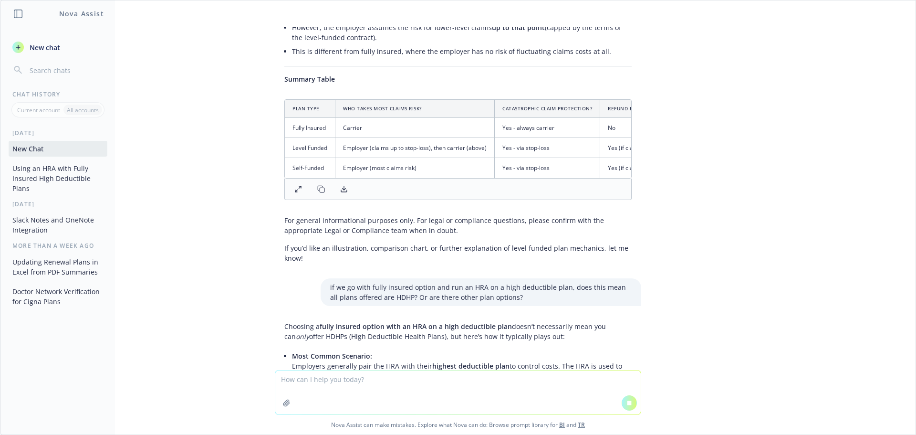 This screenshot has width=916, height=435. Describe the element at coordinates (82, 13) in the screenshot. I see `h1: Nova Assist` at that location.